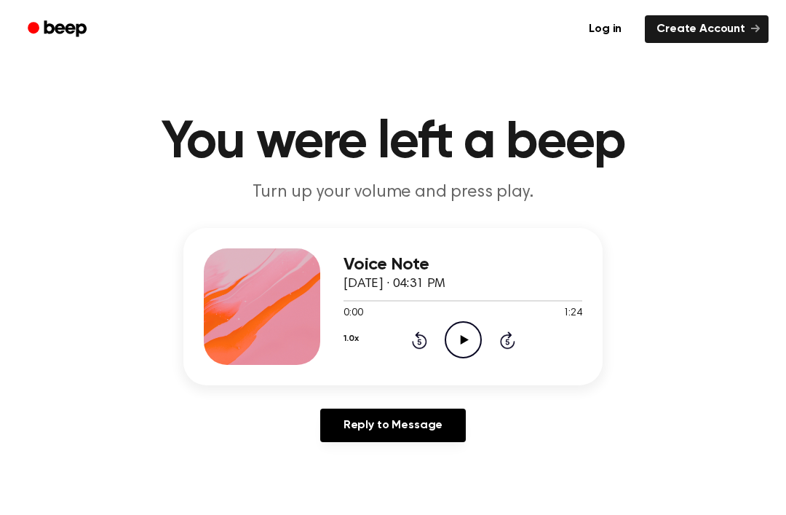 The width and height of the screenshot is (786, 515). What do you see at coordinates (353, 313) in the screenshot?
I see `span: 0:00` at bounding box center [353, 313].